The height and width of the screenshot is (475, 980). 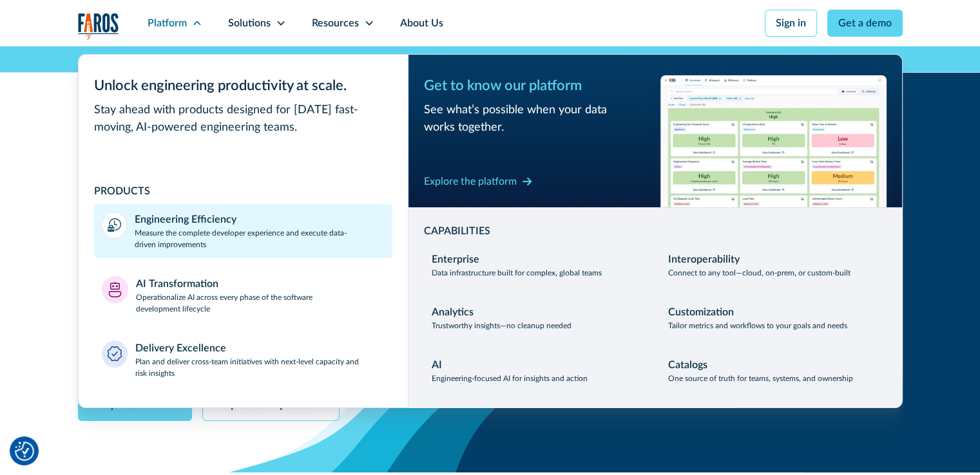 I want to click on p: Engineering-focused AI for insights and action, so click(x=510, y=379).